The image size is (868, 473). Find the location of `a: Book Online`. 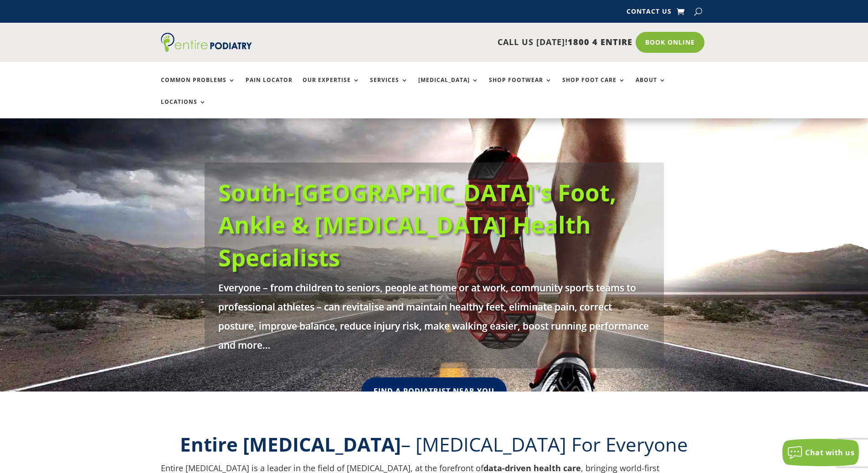

a: Book Online is located at coordinates (670, 42).